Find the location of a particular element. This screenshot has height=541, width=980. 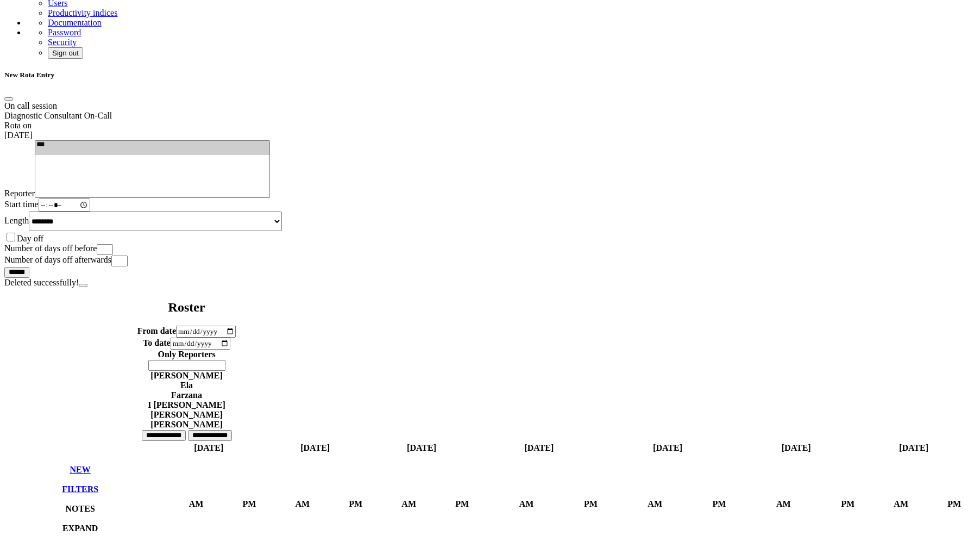

label: To date is located at coordinates (157, 343).